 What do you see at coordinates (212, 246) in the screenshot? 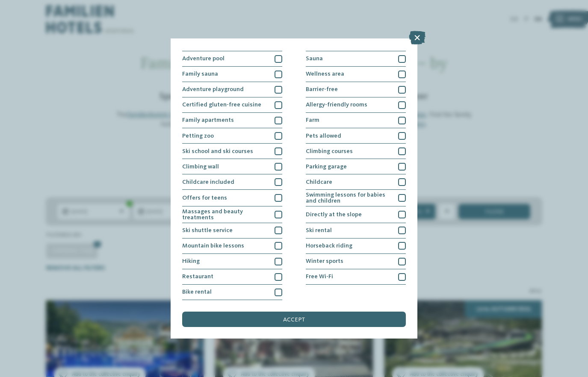
I see `span: Mountain bike lessons` at bounding box center [212, 246].